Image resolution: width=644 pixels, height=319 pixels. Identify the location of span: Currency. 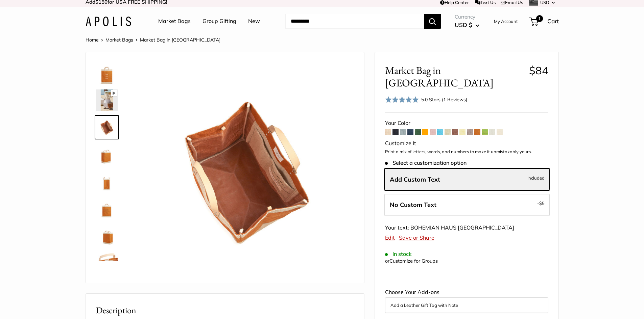
(467, 17).